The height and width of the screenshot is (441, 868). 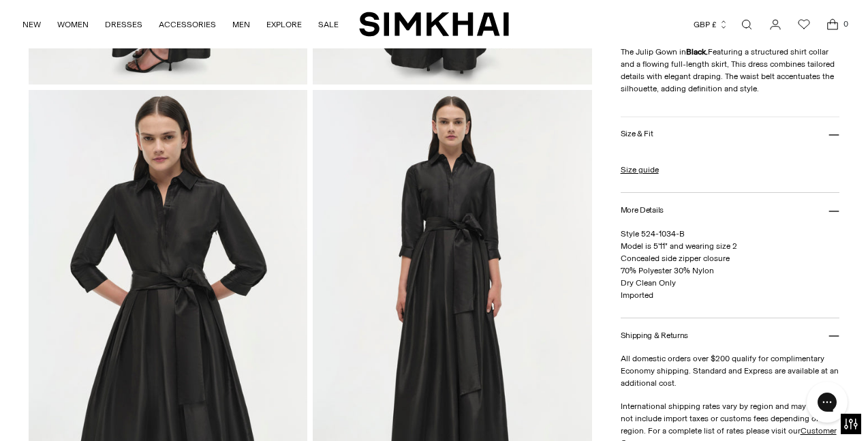 What do you see at coordinates (832, 24) in the screenshot?
I see `a: Open cart modal` at bounding box center [832, 24].